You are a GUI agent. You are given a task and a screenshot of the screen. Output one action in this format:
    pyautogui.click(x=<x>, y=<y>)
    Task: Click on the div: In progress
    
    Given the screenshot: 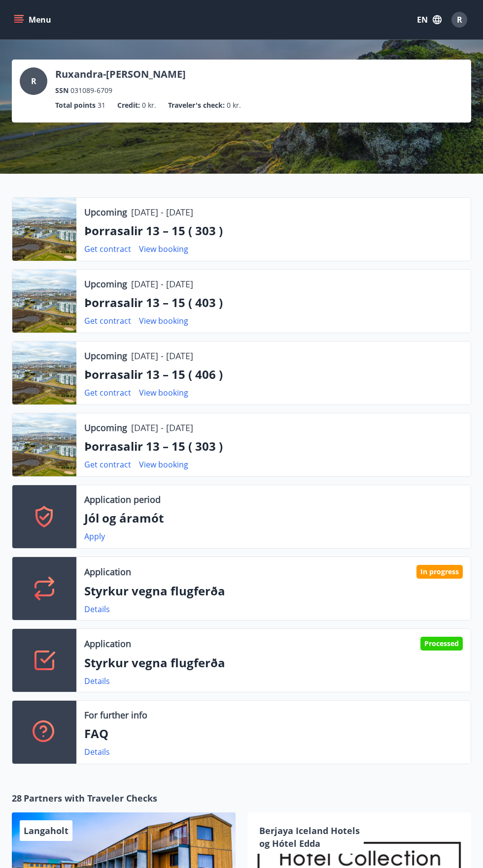 What is the action you would take?
    pyautogui.click(x=439, y=572)
    